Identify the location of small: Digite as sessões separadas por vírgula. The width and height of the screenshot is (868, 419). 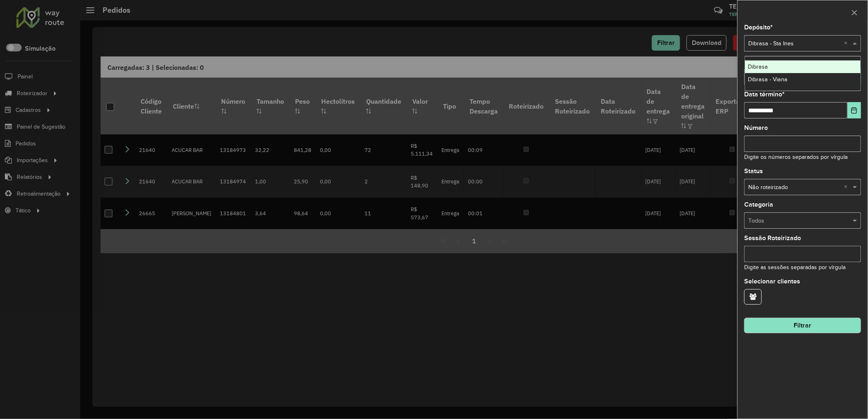
(795, 267).